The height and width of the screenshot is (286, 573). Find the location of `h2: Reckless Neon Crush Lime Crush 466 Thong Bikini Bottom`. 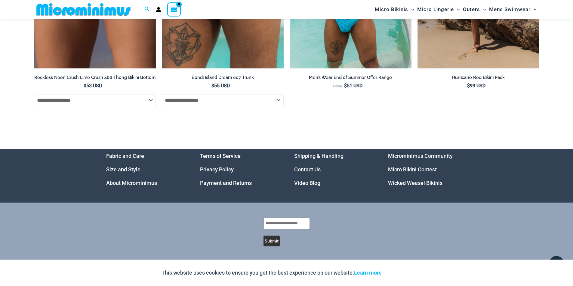

h2: Reckless Neon Crush Lime Crush 466 Thong Bikini Bottom is located at coordinates (95, 78).